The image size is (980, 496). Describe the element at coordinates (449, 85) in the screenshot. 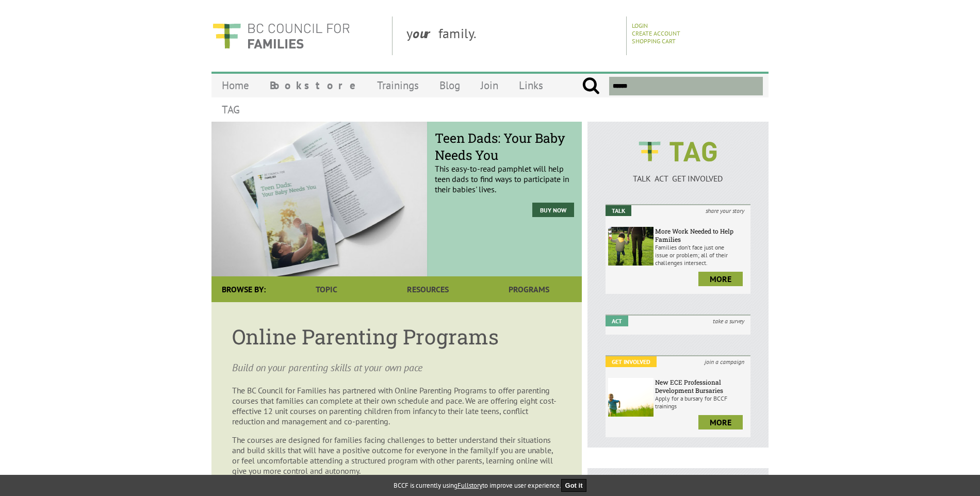

I see `a: Blog` at that location.